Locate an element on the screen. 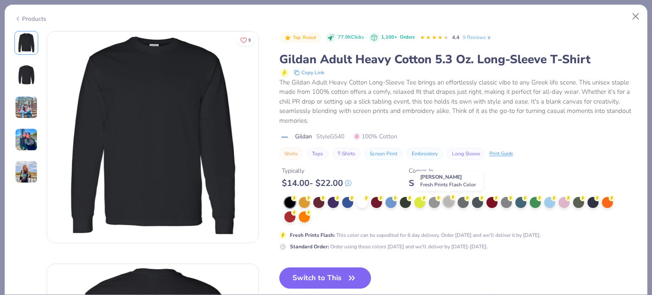 This screenshot has height=295, width=652. div: S - 3XL is located at coordinates (423, 183).